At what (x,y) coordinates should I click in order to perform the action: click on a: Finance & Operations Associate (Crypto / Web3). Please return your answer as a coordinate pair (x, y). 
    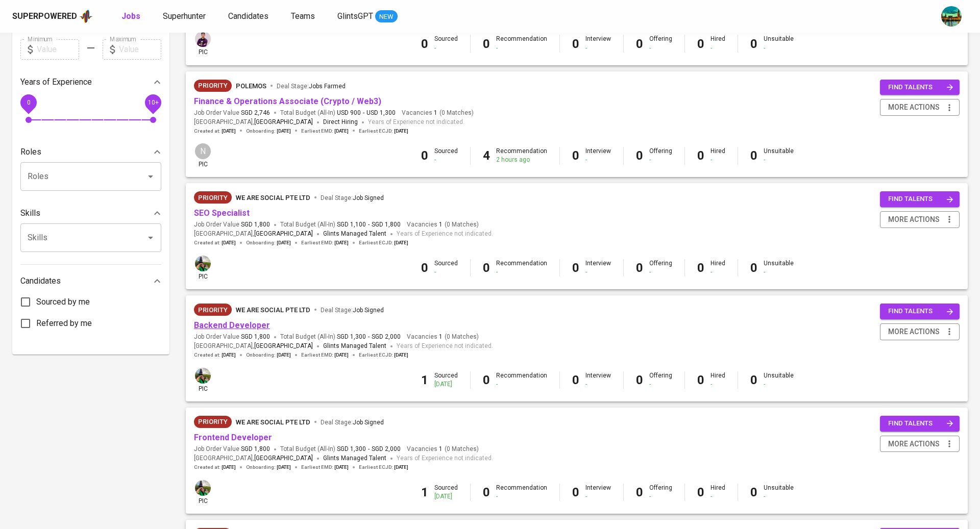
    Looking at the image, I should click on (287, 101).